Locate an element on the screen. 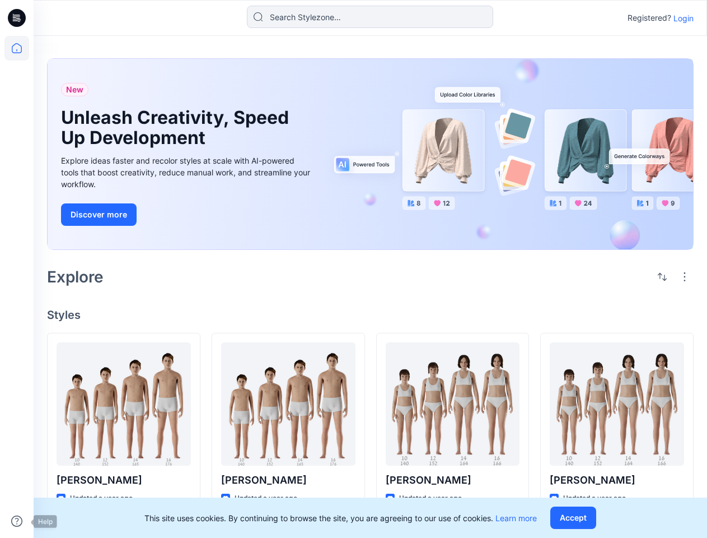 The width and height of the screenshot is (707, 538). p: Login is located at coordinates (684, 18).